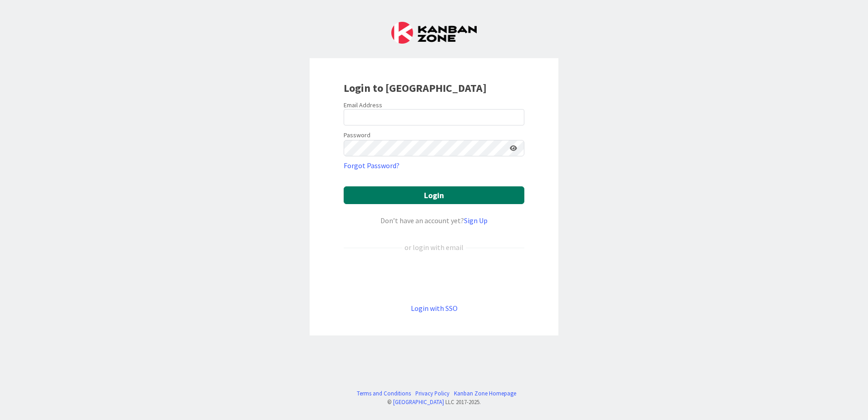 Image resolution: width=868 pixels, height=420 pixels. Describe the element at coordinates (372, 165) in the screenshot. I see `a: Forgot Password?` at that location.